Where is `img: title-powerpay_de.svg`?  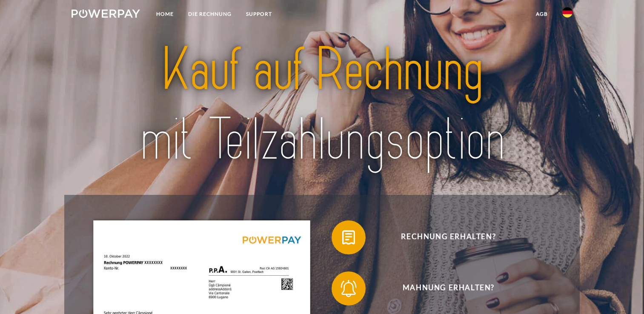
img: title-powerpay_de.svg is located at coordinates (322, 105).